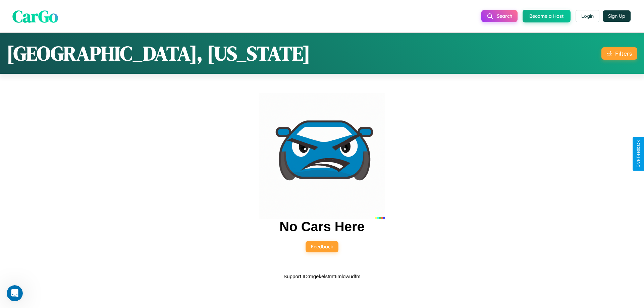 The height and width of the screenshot is (308, 644). I want to click on button: Feedback, so click(322, 247).